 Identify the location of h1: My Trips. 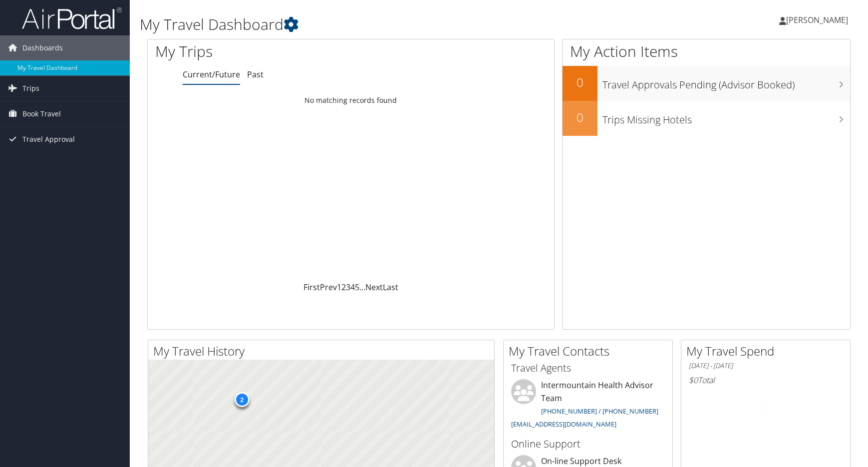
(266, 51).